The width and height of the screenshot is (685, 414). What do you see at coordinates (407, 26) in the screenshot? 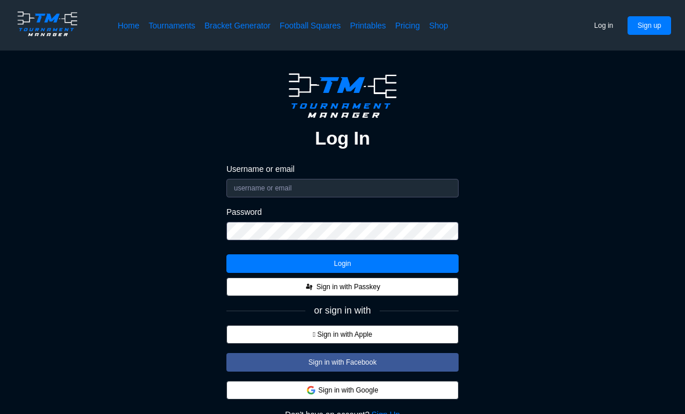
I see `a: Pricing` at bounding box center [407, 26].